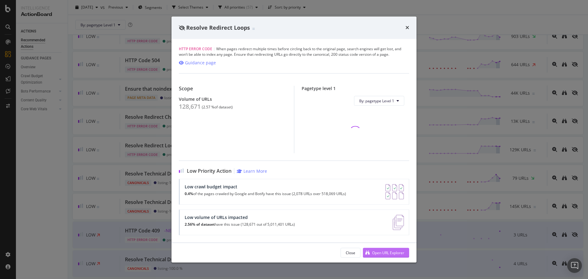 The image size is (588, 279). Describe the element at coordinates (209, 171) in the screenshot. I see `span: Low Priority Action` at that location.